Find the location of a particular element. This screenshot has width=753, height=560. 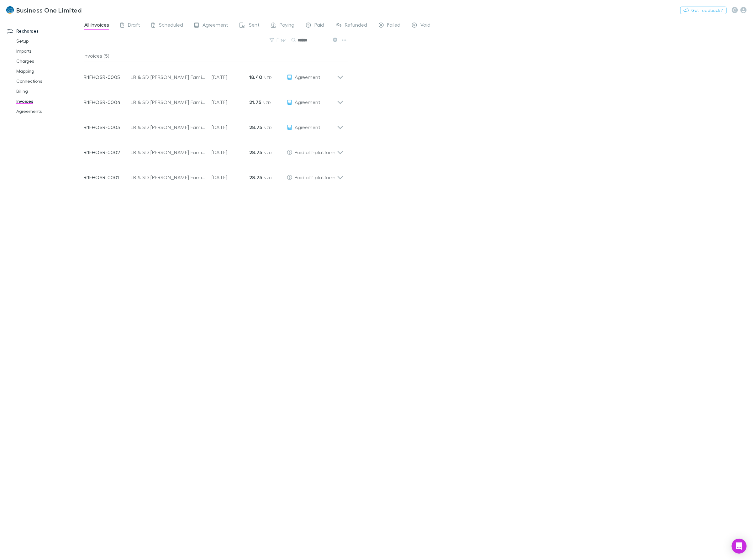

a: Billing is located at coordinates (49, 91).